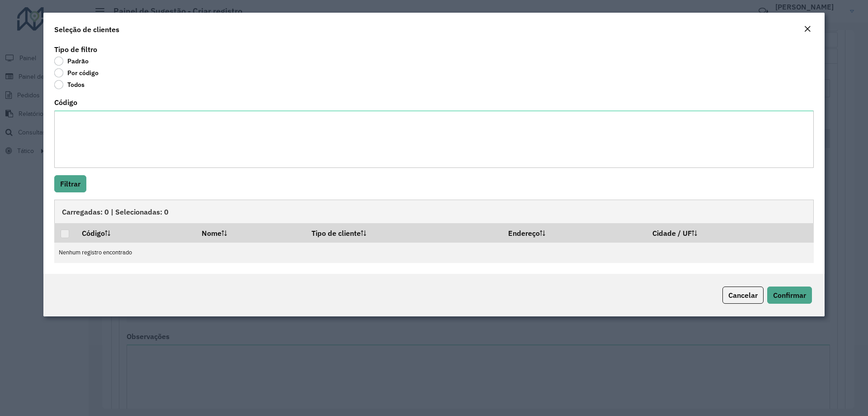 This screenshot has width=868, height=416. What do you see at coordinates (789, 295) in the screenshot?
I see `button: Confirmar` at bounding box center [789, 295].